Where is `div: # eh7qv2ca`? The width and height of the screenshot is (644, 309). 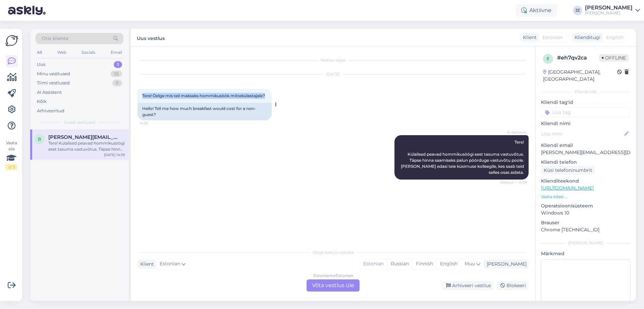 div: # eh7qv2ca is located at coordinates (578, 58).